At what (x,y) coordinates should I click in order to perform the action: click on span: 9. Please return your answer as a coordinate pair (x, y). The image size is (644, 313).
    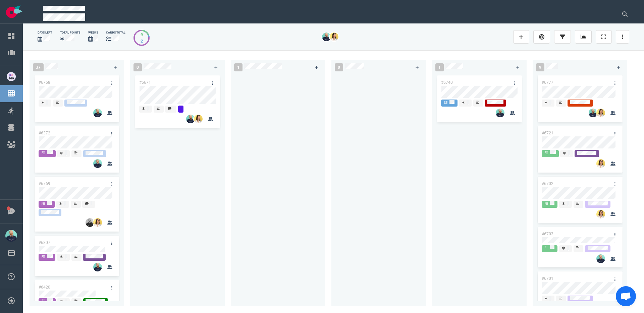
    Looking at the image, I should click on (540, 68).